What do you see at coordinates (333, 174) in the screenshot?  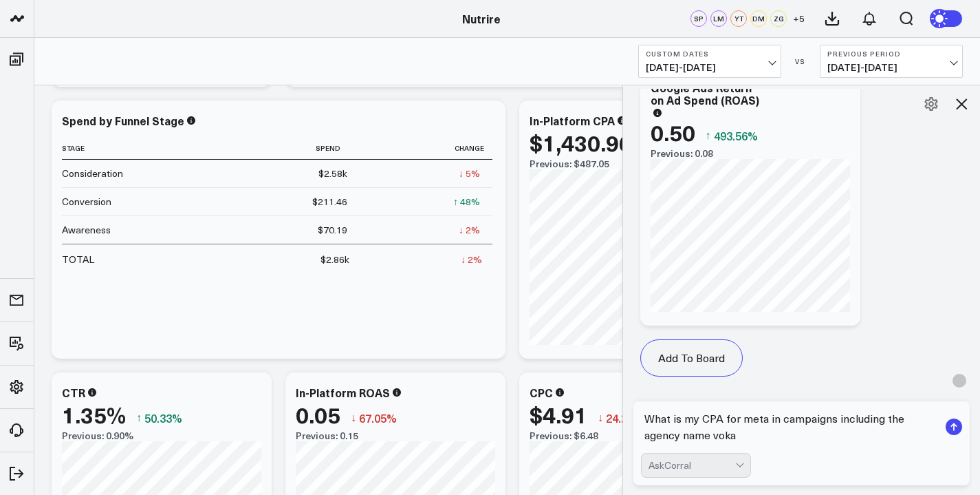 I see `div: $2.58k` at bounding box center [333, 174].